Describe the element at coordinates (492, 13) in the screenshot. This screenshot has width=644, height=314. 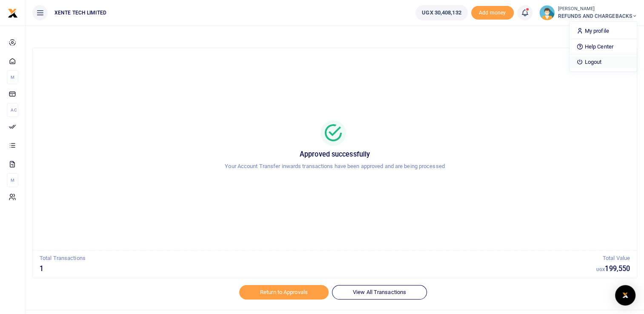
I see `li: Toup your wallet` at that location.